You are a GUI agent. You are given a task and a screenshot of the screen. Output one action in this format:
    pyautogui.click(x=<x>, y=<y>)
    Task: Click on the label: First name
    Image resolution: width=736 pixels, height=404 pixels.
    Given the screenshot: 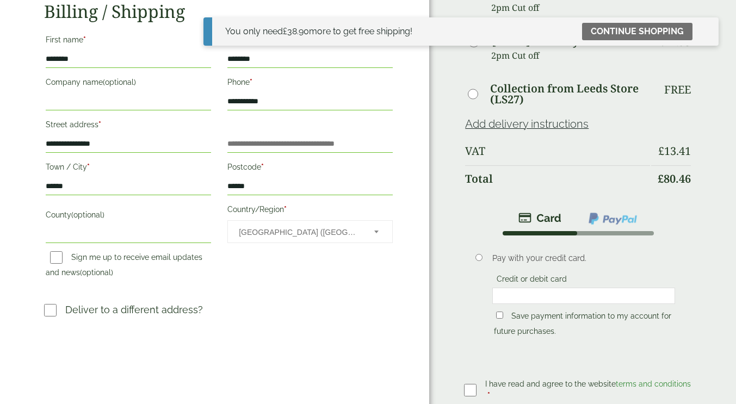 What is the action you would take?
    pyautogui.click(x=128, y=41)
    